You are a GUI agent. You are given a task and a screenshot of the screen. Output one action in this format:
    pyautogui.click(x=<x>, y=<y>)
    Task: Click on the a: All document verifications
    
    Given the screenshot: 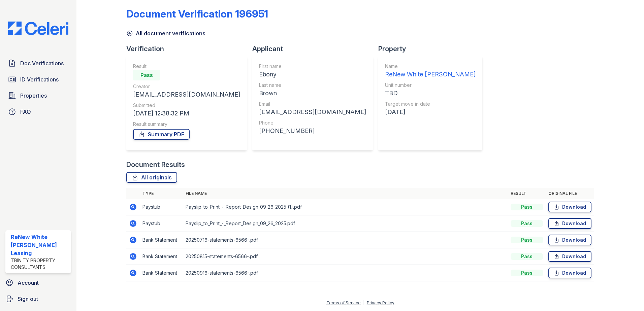 What is the action you would take?
    pyautogui.click(x=166, y=33)
    